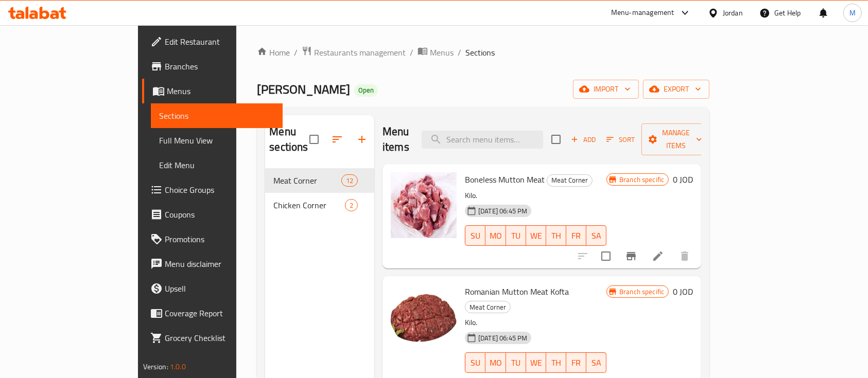  I want to click on span: Select section, so click(556, 139).